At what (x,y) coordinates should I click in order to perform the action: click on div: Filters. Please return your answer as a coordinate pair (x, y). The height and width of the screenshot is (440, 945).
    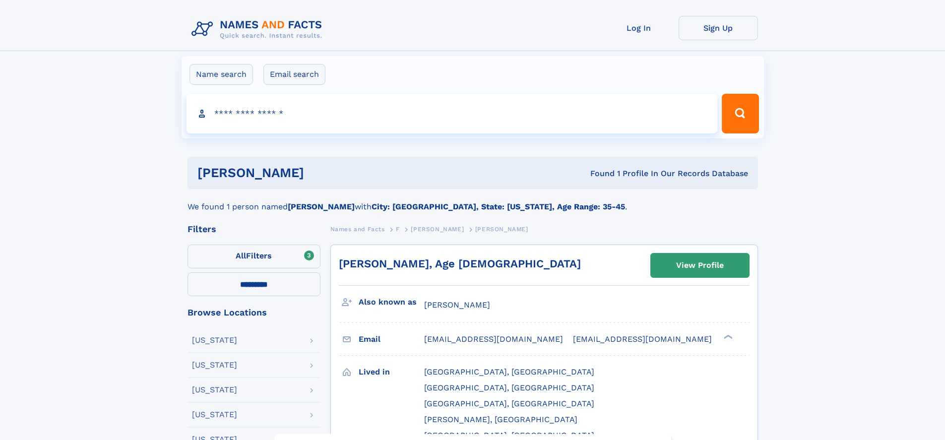
    Looking at the image, I should click on (254, 229).